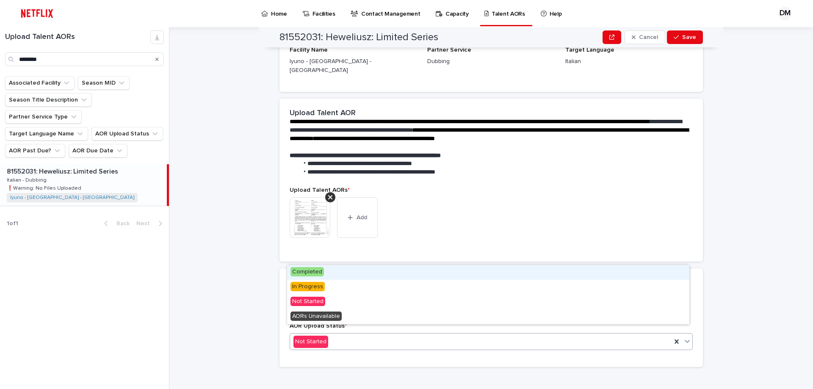  What do you see at coordinates (689, 37) in the screenshot?
I see `span: Save` at bounding box center [689, 37].